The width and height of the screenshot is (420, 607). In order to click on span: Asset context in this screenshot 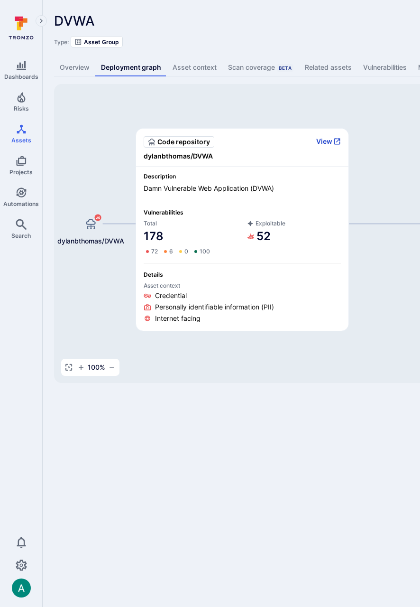, I will do `click(242, 285)`.